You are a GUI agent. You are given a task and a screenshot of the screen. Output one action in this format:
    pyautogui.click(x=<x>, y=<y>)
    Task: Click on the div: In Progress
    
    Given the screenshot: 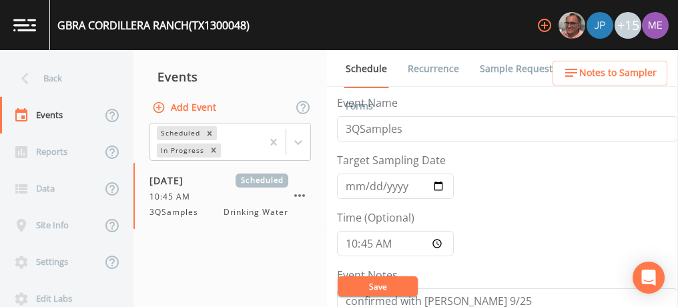 What is the action you would take?
    pyautogui.click(x=181, y=150)
    